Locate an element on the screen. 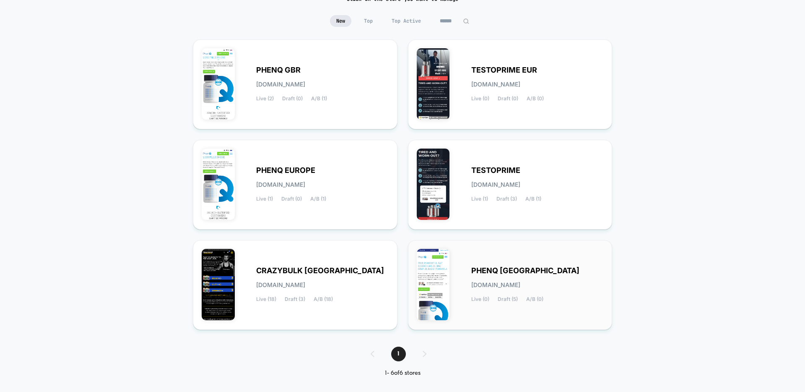 The width and height of the screenshot is (805, 392). span: TESTOPRIME EUR is located at coordinates (504, 70).